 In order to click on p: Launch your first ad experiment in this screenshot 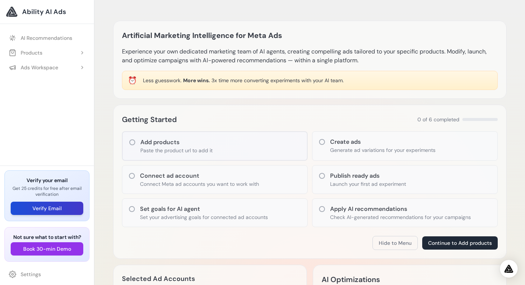, I will do `click(368, 184)`.